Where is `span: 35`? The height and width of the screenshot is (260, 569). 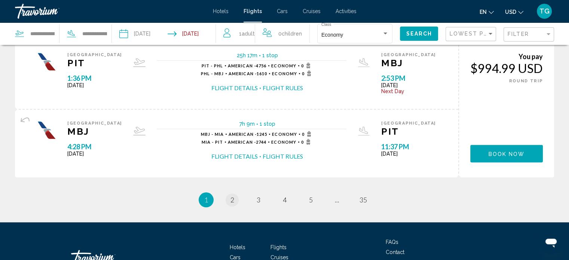
span: 35 is located at coordinates (363, 200).